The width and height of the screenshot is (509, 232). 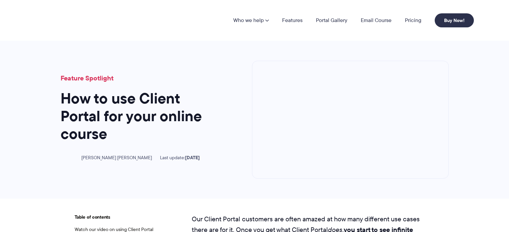 What do you see at coordinates (292, 20) in the screenshot?
I see `a: Features` at bounding box center [292, 20].